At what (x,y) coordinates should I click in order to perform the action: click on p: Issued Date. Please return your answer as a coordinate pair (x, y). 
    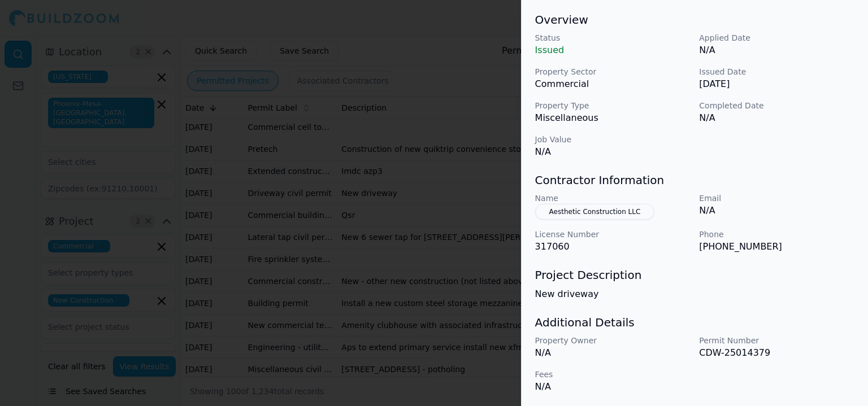
    Looking at the image, I should click on (776, 71).